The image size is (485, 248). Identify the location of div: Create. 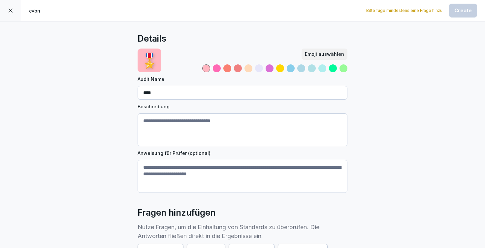
(462, 11).